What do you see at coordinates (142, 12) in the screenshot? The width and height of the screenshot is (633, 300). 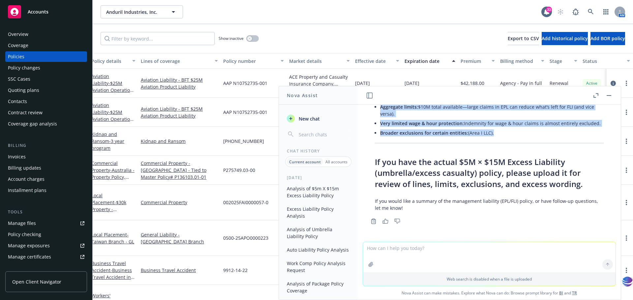 I see `button: Anduril Industries, Inc.` at bounding box center [142, 12].